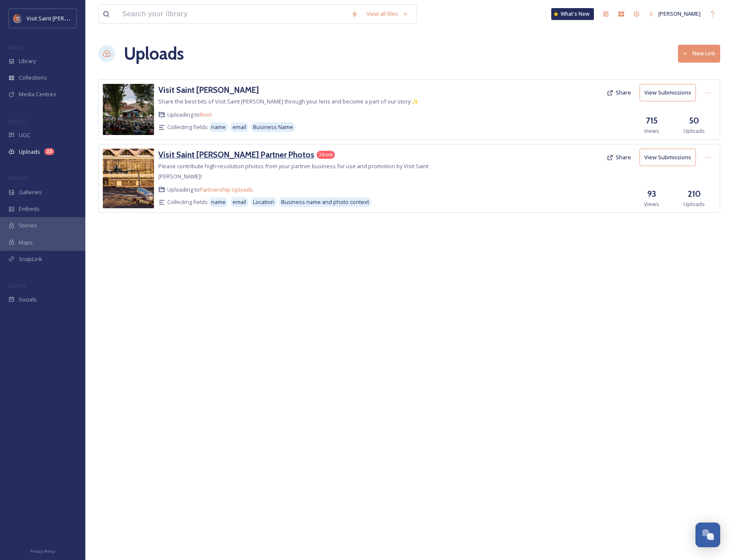 The height and width of the screenshot is (560, 733). What do you see at coordinates (28, 299) in the screenshot?
I see `span: Socials` at bounding box center [28, 299].